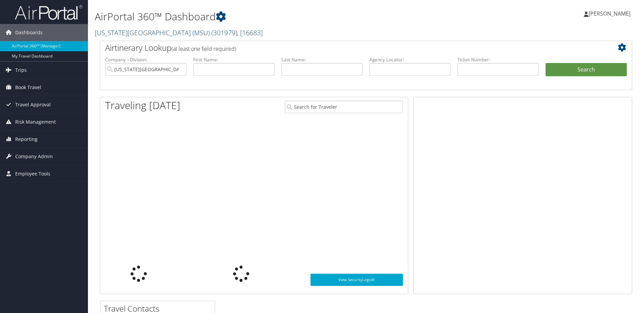  What do you see at coordinates (275, 16) in the screenshot?
I see `h1: AirPortal 360™ Dashboard` at bounding box center [275, 16].